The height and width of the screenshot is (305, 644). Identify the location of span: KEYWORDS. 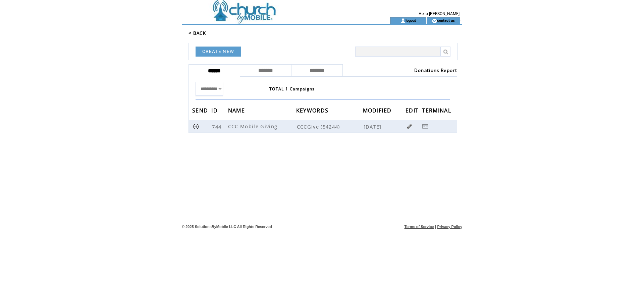
(313, 111).